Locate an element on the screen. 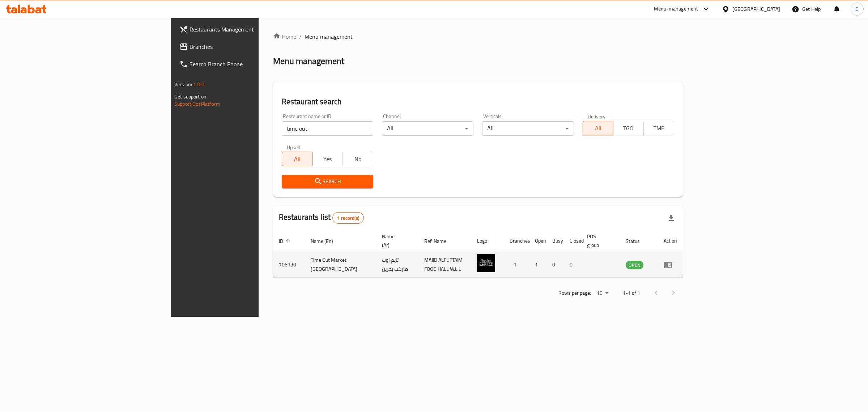  th: Open is located at coordinates (538, 241).